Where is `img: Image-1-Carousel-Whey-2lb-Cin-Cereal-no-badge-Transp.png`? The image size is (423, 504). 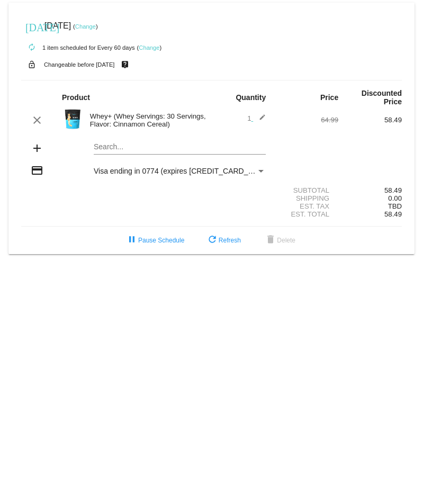 img: Image-1-Carousel-Whey-2lb-Cin-Cereal-no-badge-Transp.png is located at coordinates (72, 119).